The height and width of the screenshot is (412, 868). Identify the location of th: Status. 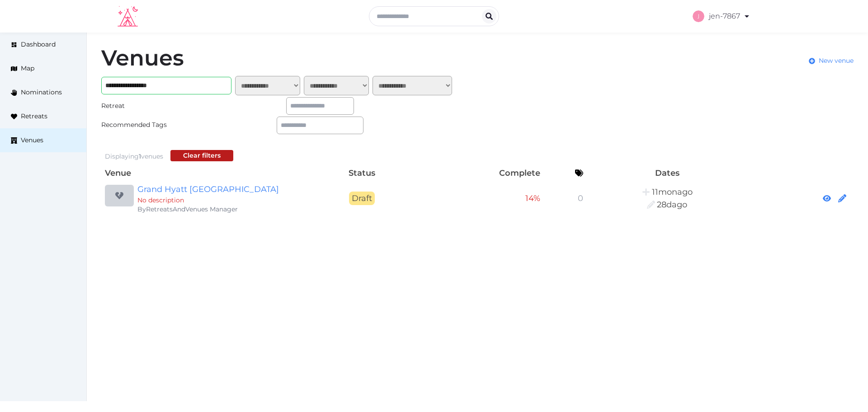
(362, 173).